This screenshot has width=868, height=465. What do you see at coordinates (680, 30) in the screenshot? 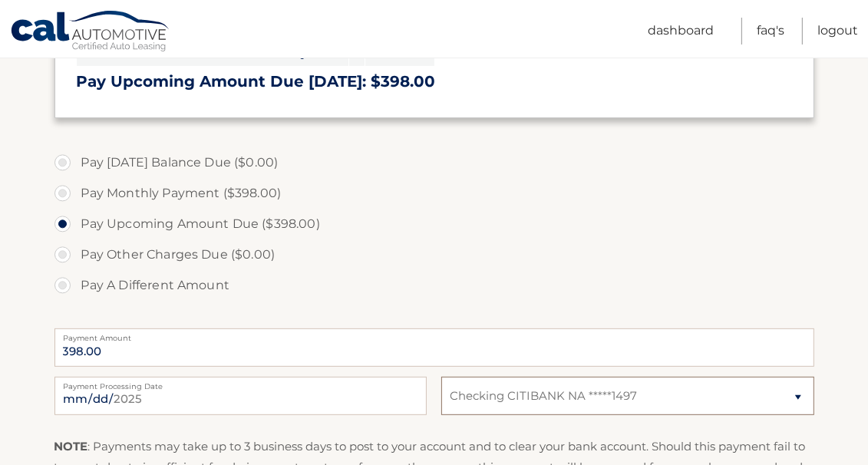
I see `a: Dashboard` at bounding box center [680, 30].